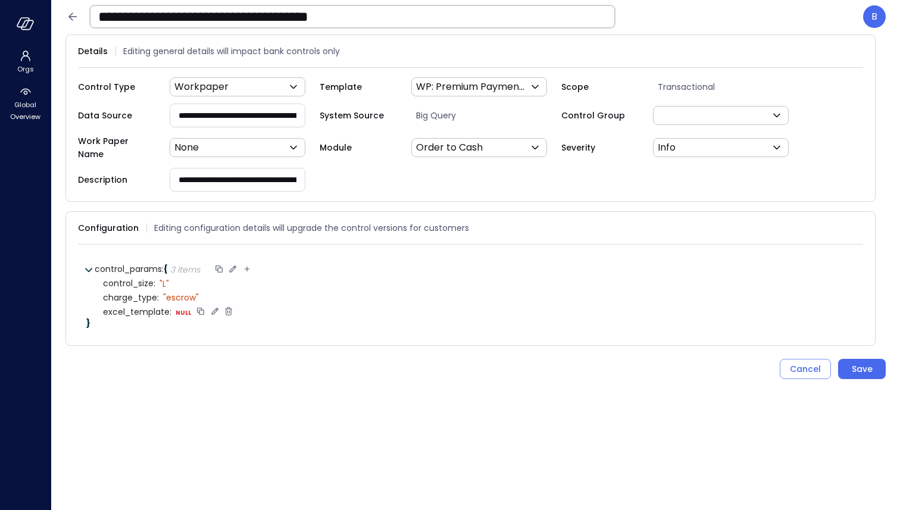 Image resolution: width=900 pixels, height=510 pixels. I want to click on p: Workpaper, so click(201, 87).